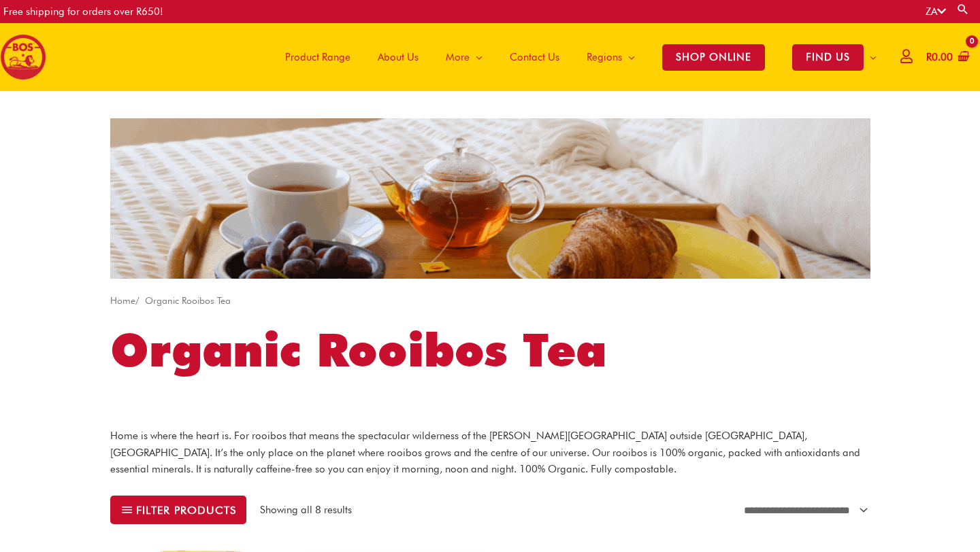  Describe the element at coordinates (939, 57) in the screenshot. I see `bdi: 0.00` at that location.